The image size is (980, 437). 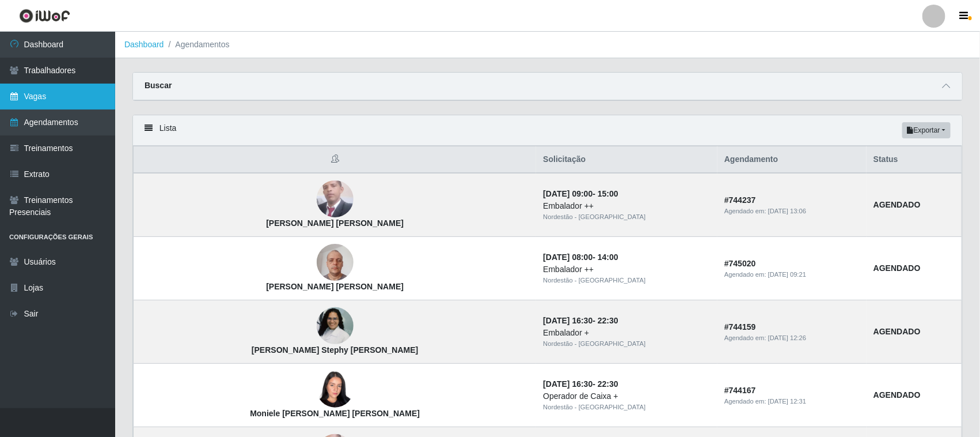 I want to click on img: Moniele Valéria de Lima Souza, so click(x=335, y=389).